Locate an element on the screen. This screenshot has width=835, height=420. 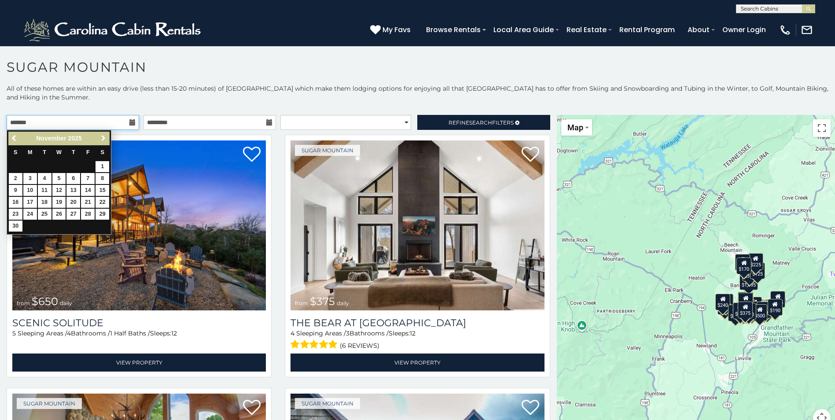
a: 17 is located at coordinates (30, 202).